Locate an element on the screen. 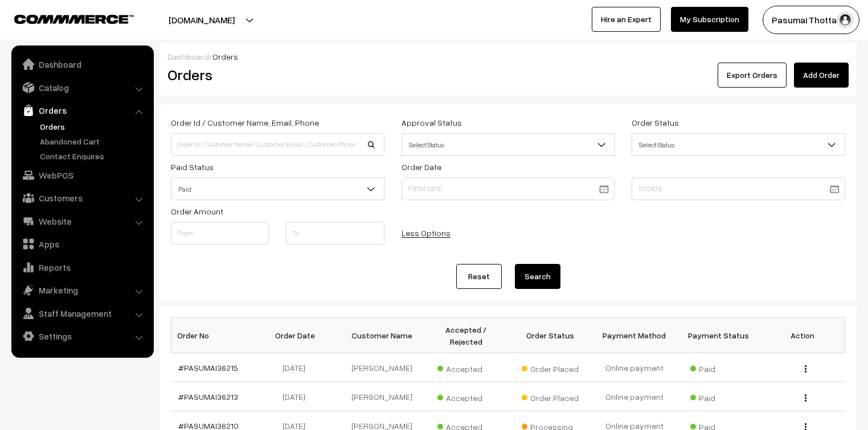  input: To Date is located at coordinates (738, 189).